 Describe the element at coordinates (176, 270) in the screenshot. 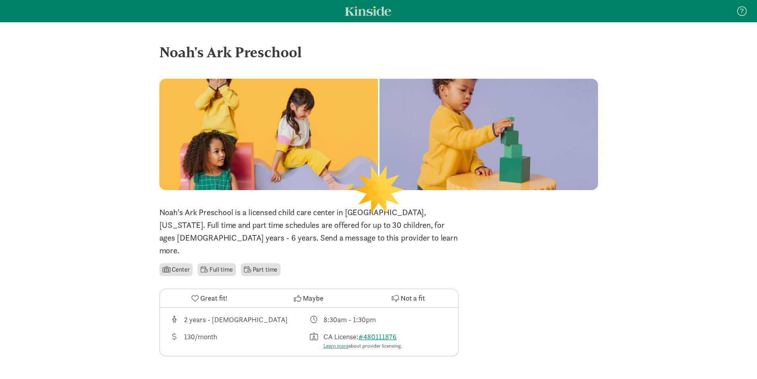

I see `li: Center` at that location.